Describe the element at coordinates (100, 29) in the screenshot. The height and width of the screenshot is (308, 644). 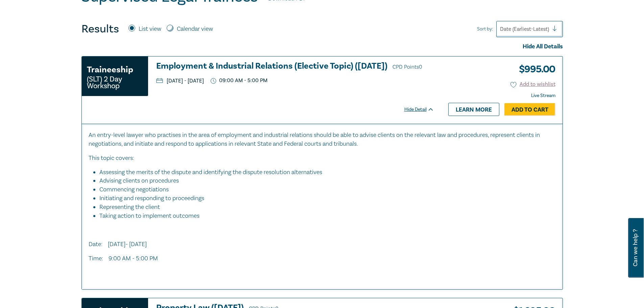
I see `h4: Results` at that location.